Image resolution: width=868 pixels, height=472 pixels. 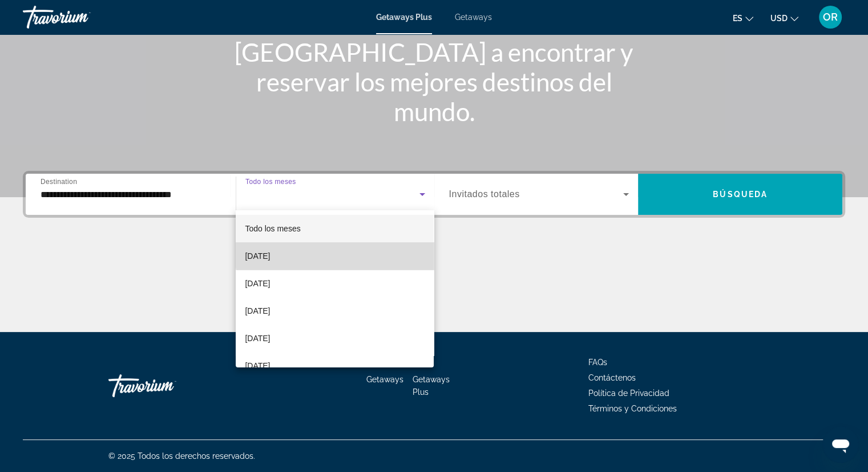 I want to click on span: Todo los meses, so click(x=272, y=228).